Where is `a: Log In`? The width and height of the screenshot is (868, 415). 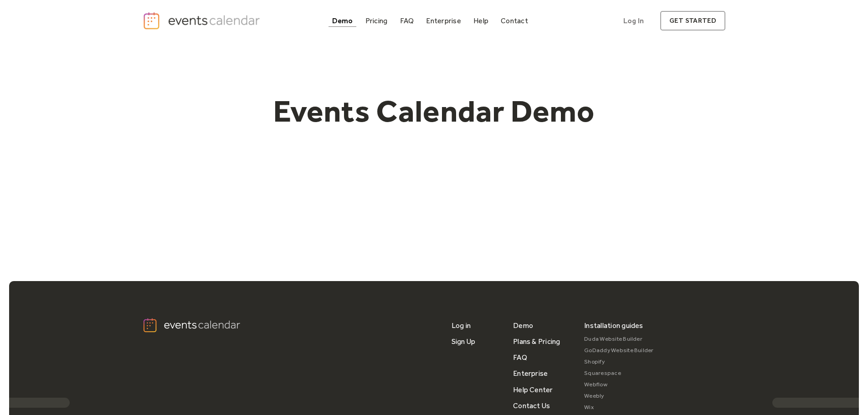 a: Log In is located at coordinates (633, 20).